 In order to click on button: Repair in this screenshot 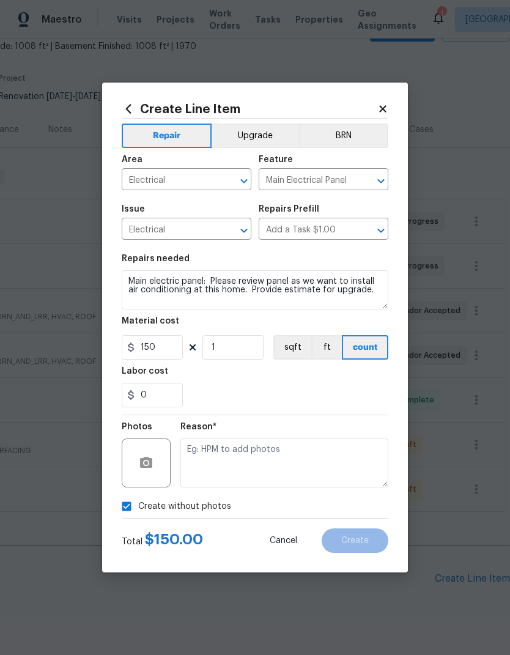, I will do `click(166, 136)`.